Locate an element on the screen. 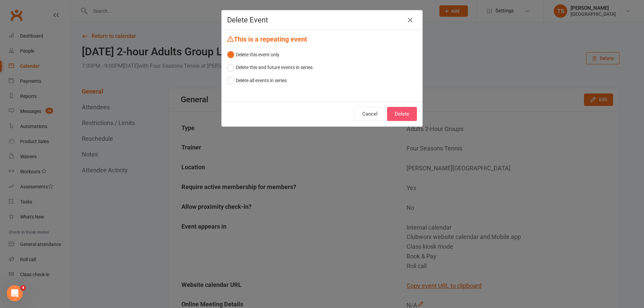 Image resolution: width=644 pixels, height=308 pixels. h4: Delete Event is located at coordinates (322, 20).